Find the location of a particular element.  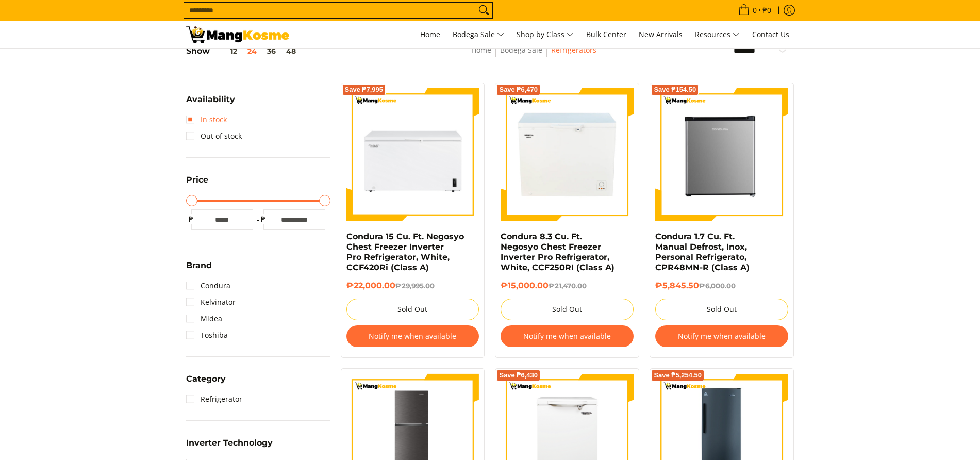

img: Bodega Sale Refrigerator l Mang Kosme: Home Appliances Warehouse Sale | Page 3 is located at coordinates (238, 34).